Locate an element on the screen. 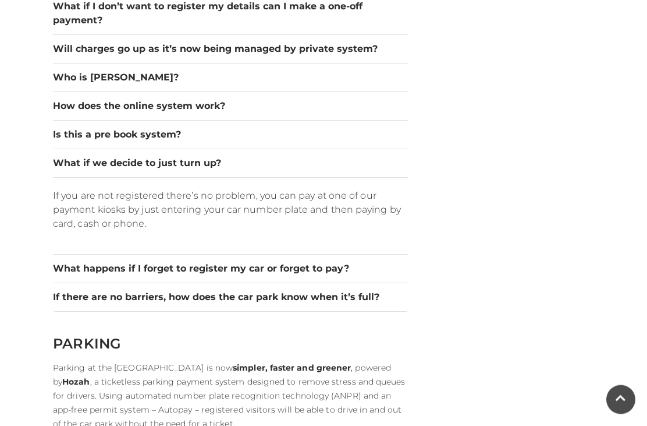 The height and width of the screenshot is (426, 647). h2: PARKING is located at coordinates (231, 343).